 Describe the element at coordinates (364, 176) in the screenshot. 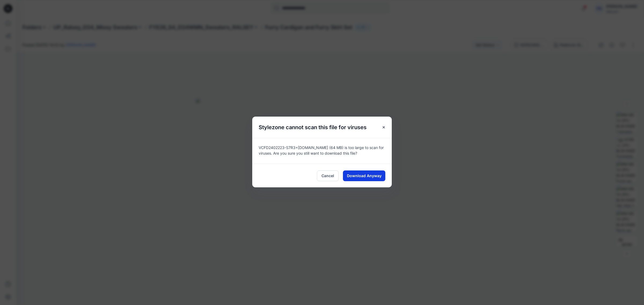

I see `span: Download Anyway` at that location.